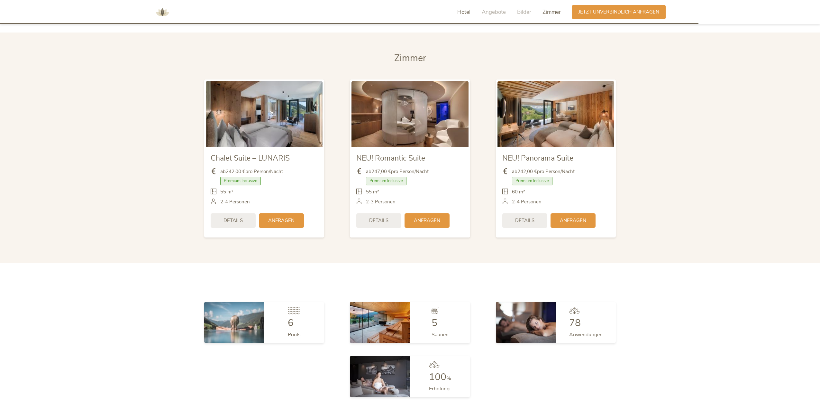  I want to click on span: 5, so click(434, 322).